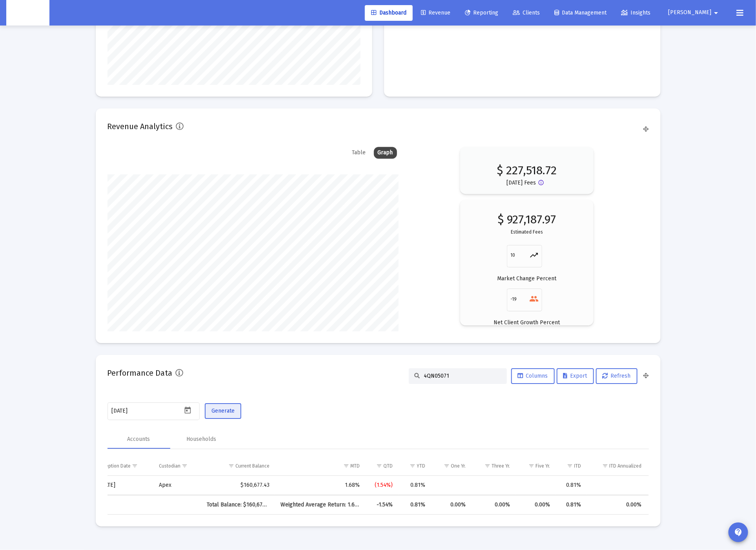 The image size is (756, 550). I want to click on mat-icon: arrow_drop_down, so click(716, 13).